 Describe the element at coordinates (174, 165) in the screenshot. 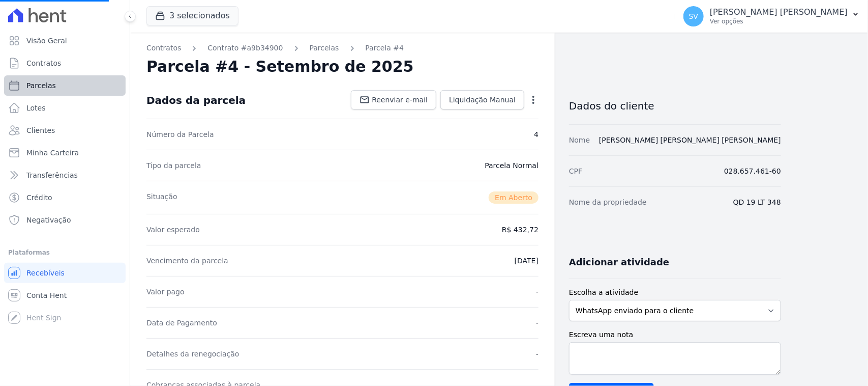

I see `dt: Tipo da parcela` at that location.